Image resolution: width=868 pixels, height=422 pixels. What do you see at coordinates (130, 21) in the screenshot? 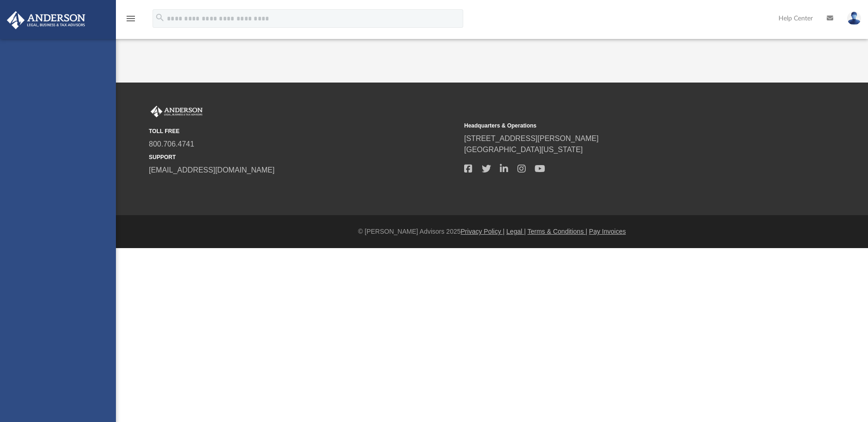
I see `a: menu` at bounding box center [130, 21].